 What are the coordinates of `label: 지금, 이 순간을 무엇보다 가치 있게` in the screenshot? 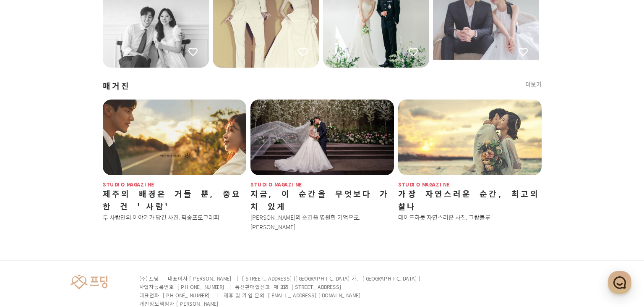 It's located at (320, 200).